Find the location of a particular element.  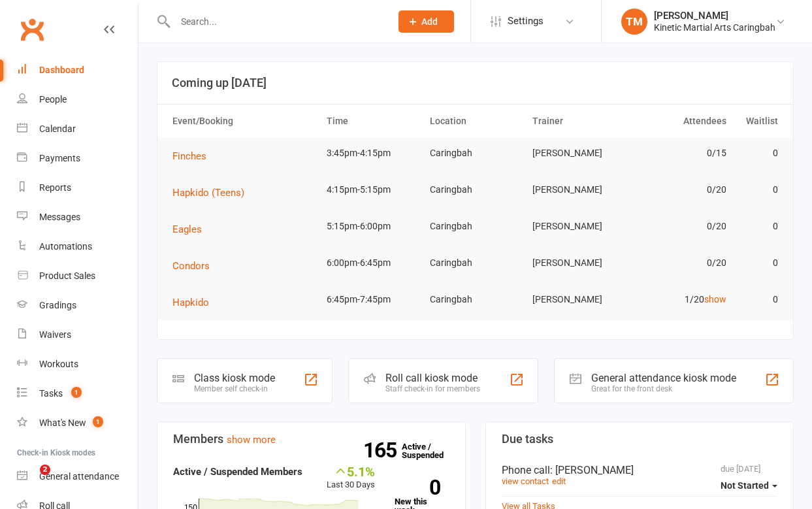

a: Clubworx is located at coordinates (32, 30).